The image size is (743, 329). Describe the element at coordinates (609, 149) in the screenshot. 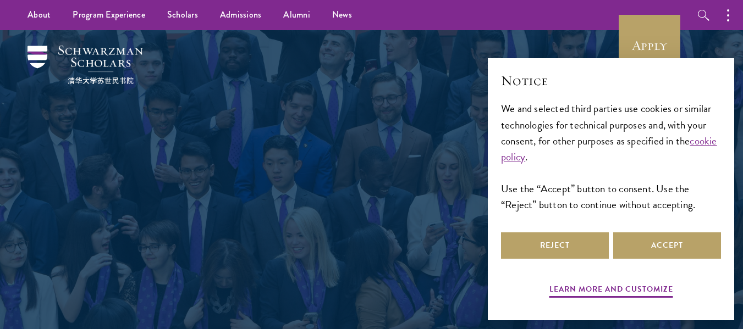

I see `a: cookie policy` at that location.